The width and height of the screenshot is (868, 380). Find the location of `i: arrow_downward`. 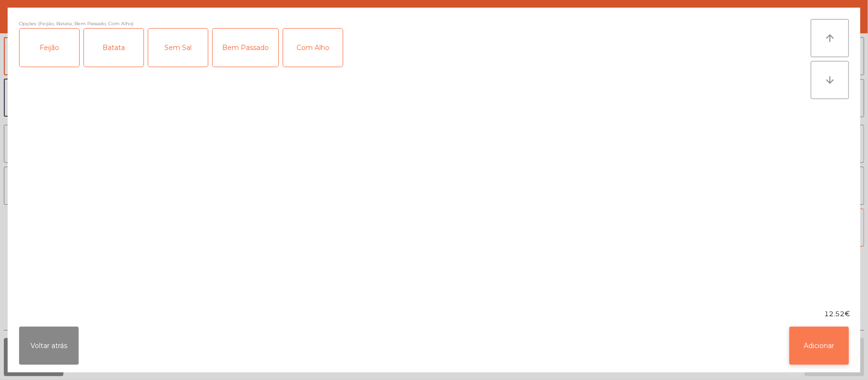

i: arrow_downward is located at coordinates (830, 80).